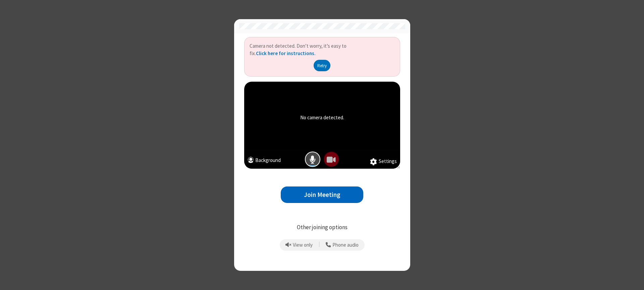  I want to click on a: Click here for instructions., so click(286, 53).